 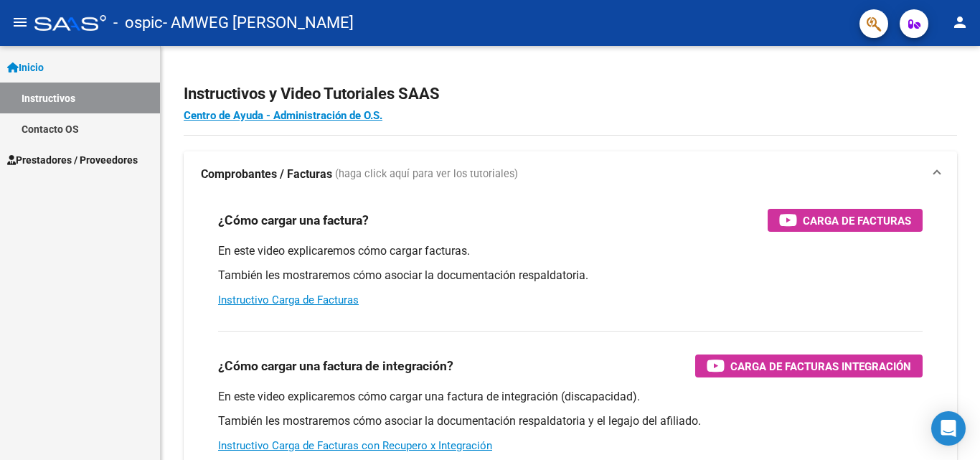 What do you see at coordinates (571, 276) in the screenshot?
I see `p: También les mostraremos cómo asociar la documentación respaldatoria.` at bounding box center [571, 276].